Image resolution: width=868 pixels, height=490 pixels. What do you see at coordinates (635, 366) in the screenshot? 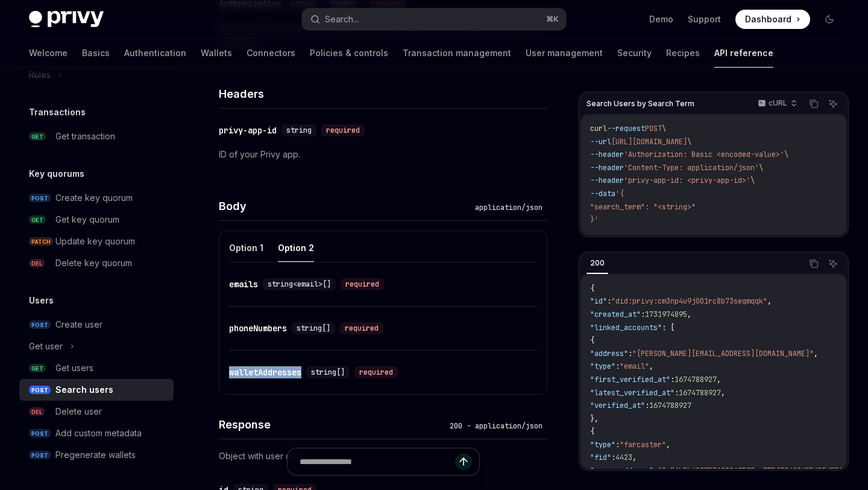
I see `span: "email"` at bounding box center [635, 366].